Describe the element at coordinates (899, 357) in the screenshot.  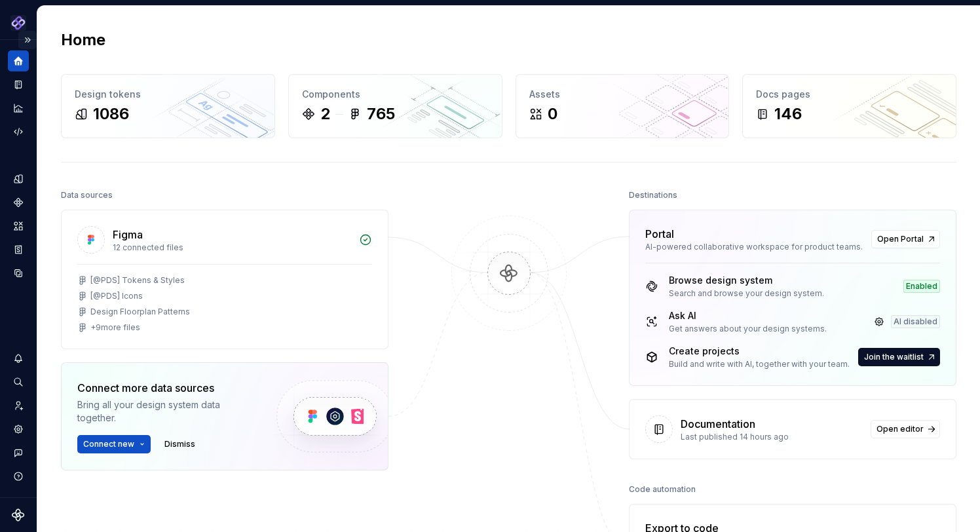
I see `button: Join the waitlist` at that location.